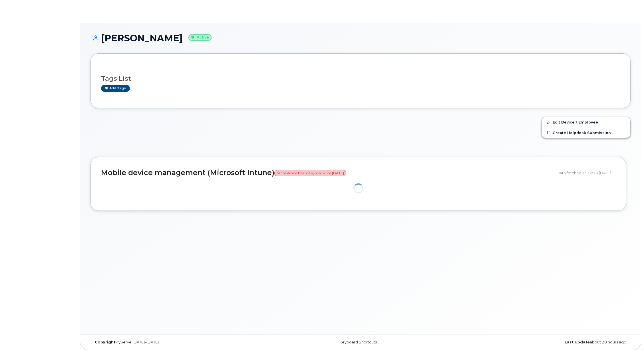  What do you see at coordinates (586, 133) in the screenshot?
I see `a: Create Helpdesk Submission` at bounding box center [586, 133].